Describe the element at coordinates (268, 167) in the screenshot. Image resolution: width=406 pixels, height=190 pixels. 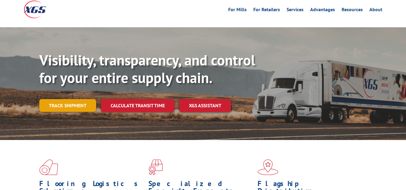
I see `img: xgs-icon-flagship-distribution-model-red` at that location.